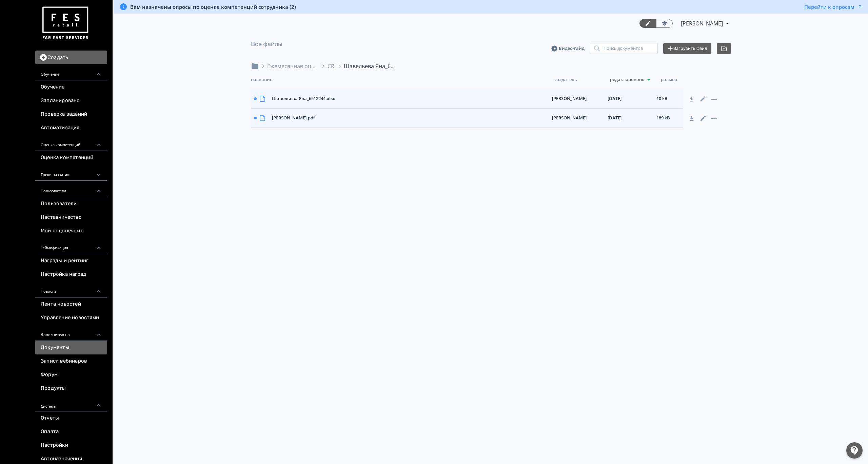  I want to click on div: Дополнительно, so click(71, 333).